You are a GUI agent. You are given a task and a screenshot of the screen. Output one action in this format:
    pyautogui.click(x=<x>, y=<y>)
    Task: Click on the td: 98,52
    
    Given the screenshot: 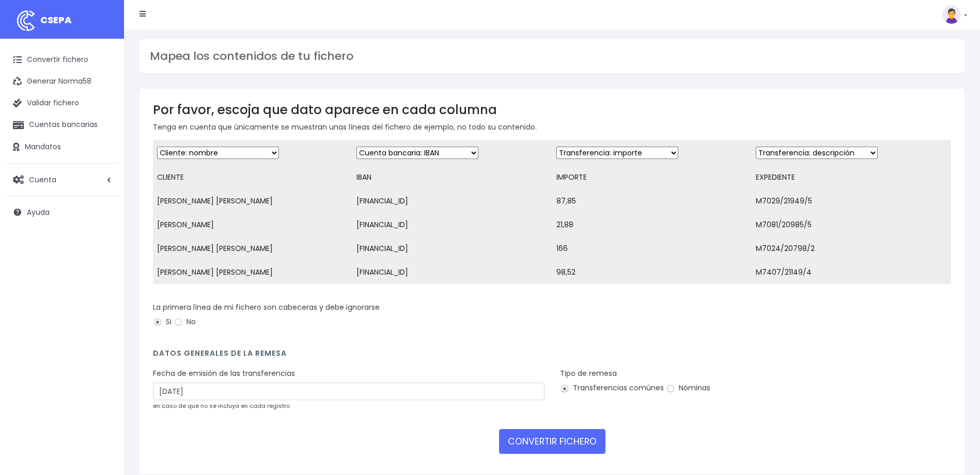 What is the action you would take?
    pyautogui.click(x=652, y=272)
    